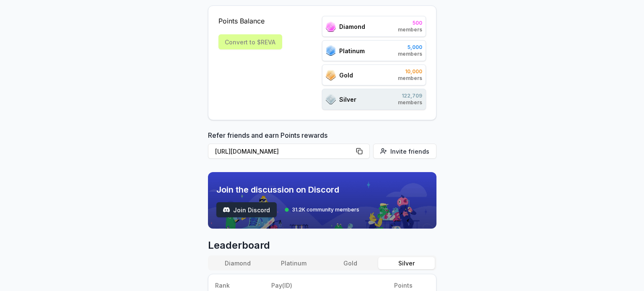 The image size is (644, 291). I want to click on span: Invite friends, so click(410, 151).